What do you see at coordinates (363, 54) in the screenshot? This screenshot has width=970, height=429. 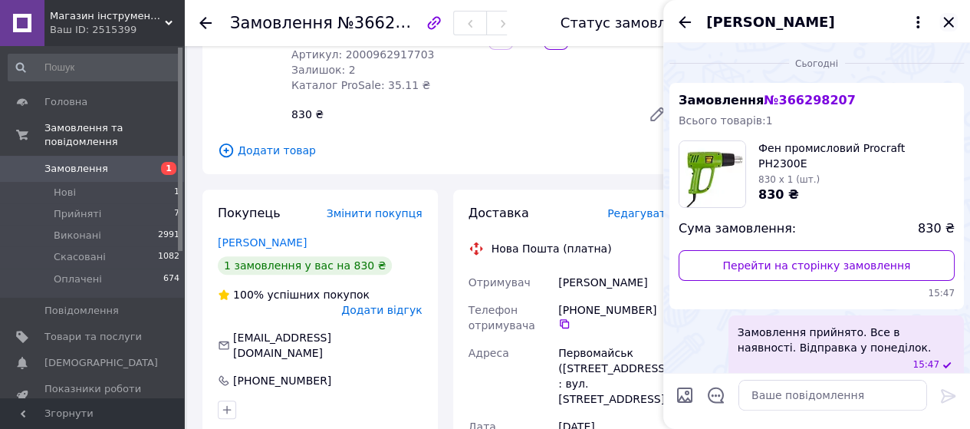 I see `span: Артикул: 2000962917703` at bounding box center [363, 54].